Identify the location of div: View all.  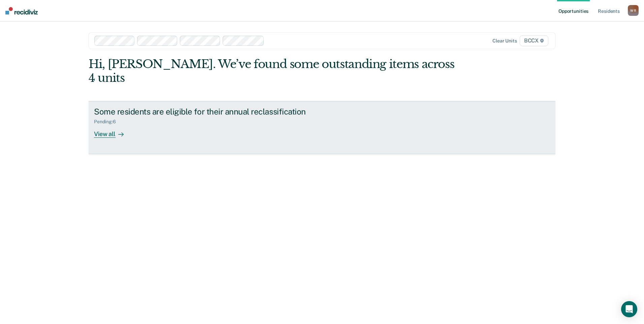
(113, 131).